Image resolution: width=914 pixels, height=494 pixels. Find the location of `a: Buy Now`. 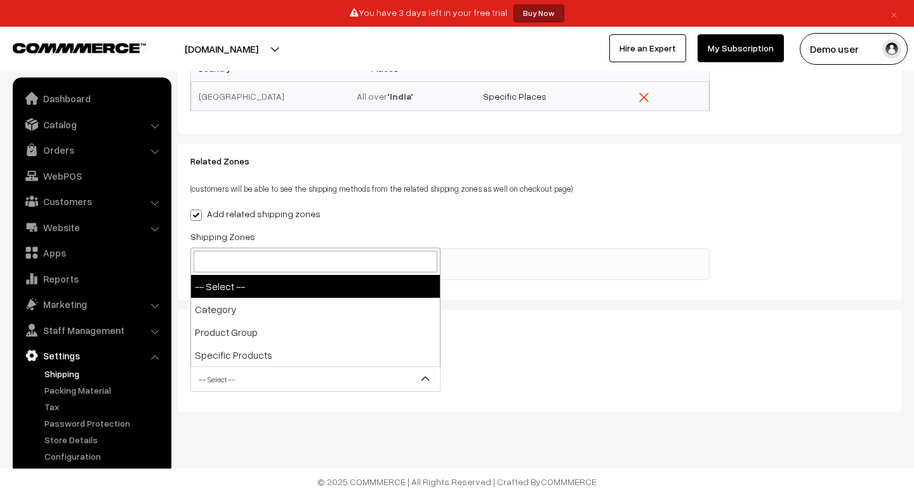

a: Buy Now is located at coordinates (539, 13).